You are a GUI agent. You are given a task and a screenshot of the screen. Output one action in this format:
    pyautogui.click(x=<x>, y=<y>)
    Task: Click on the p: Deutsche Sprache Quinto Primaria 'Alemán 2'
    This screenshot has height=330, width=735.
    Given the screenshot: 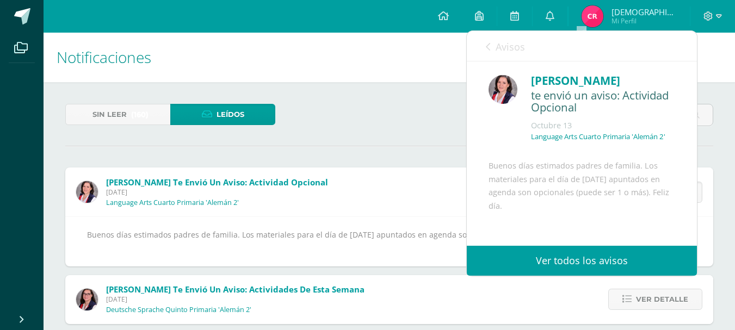 What is the action you would take?
    pyautogui.click(x=178, y=310)
    